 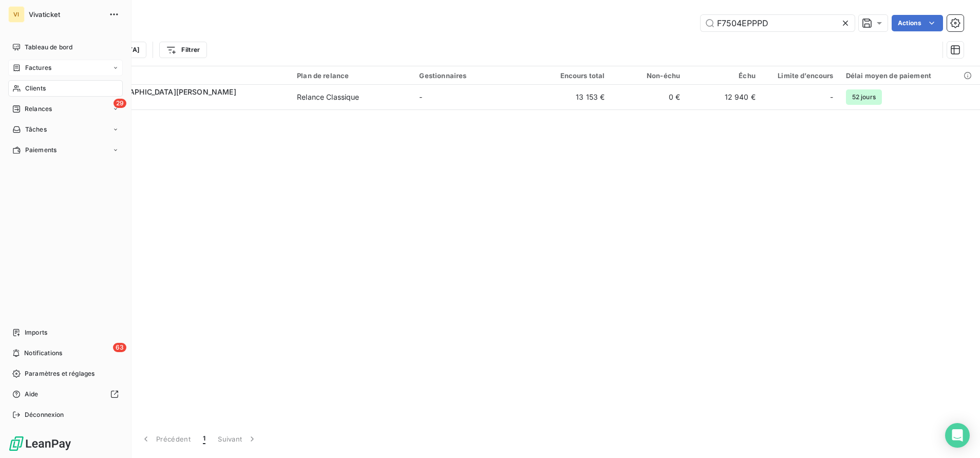 What do you see at coordinates (475, 75) in the screenshot?
I see `div: Gestionnaires` at bounding box center [475, 75].